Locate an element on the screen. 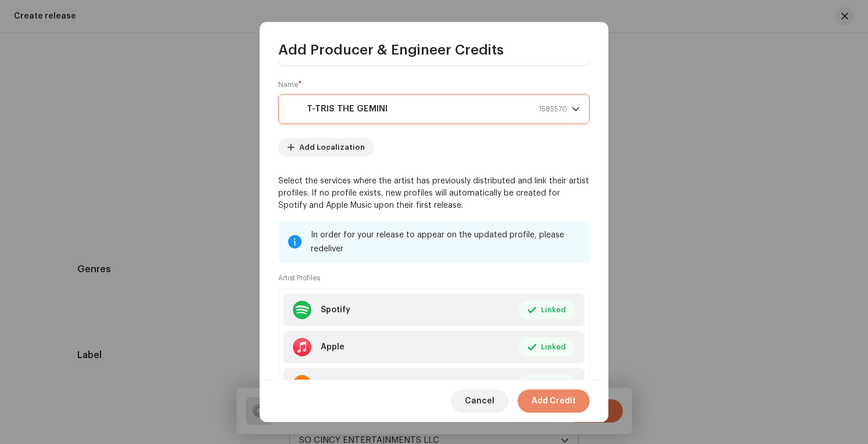  span: T-TRIS THE GEMINI is located at coordinates (430, 109).